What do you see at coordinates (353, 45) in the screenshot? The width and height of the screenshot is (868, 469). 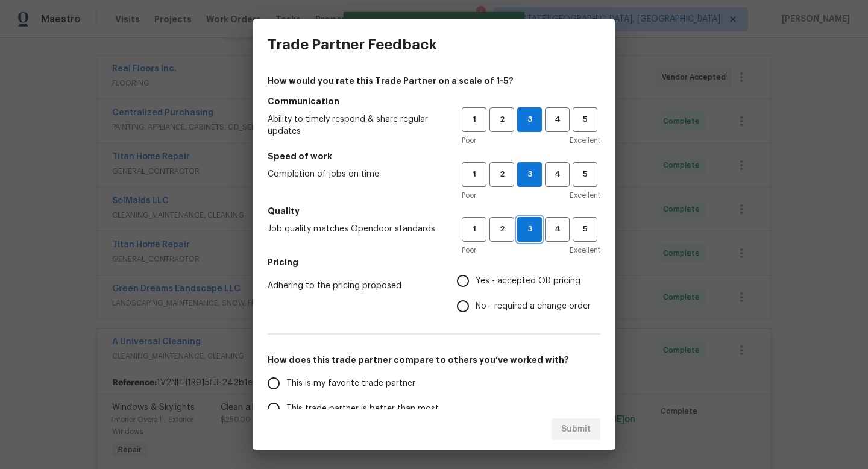 I see `h3: Trade Partner Feedback` at bounding box center [353, 45].